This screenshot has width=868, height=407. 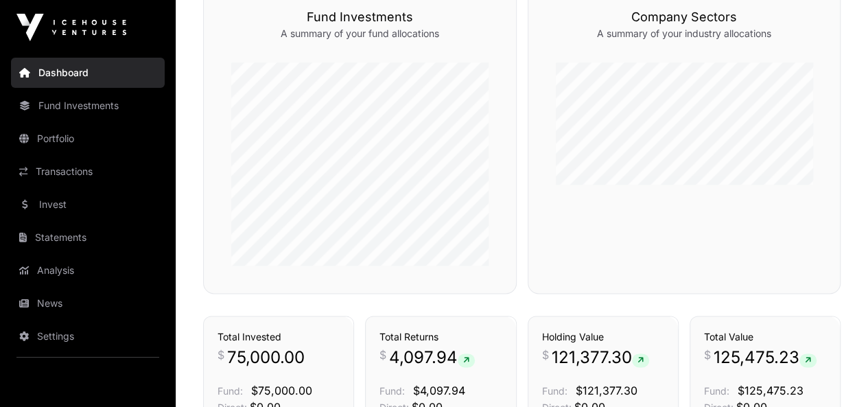 I want to click on a: Portfolio, so click(x=88, y=139).